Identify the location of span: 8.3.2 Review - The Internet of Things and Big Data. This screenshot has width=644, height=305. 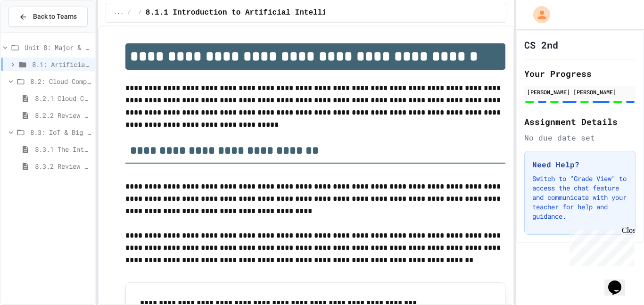
(63, 166).